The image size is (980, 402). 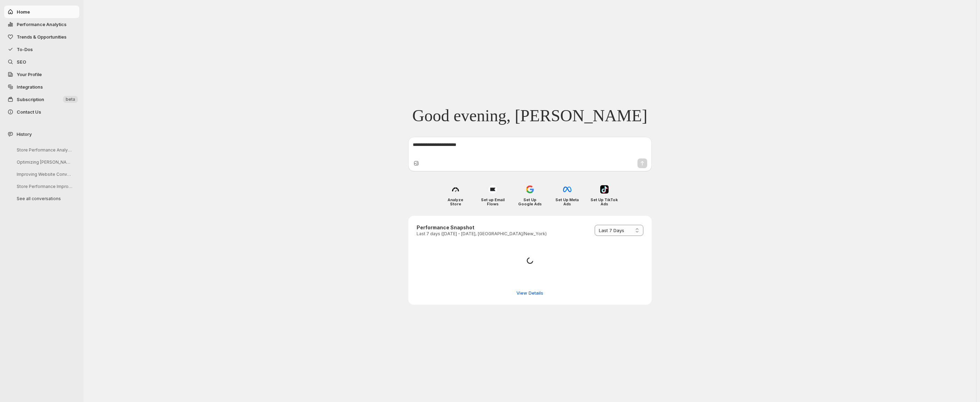 What do you see at coordinates (493, 190) in the screenshot?
I see `img: Set up Email Flows icon` at bounding box center [493, 190].